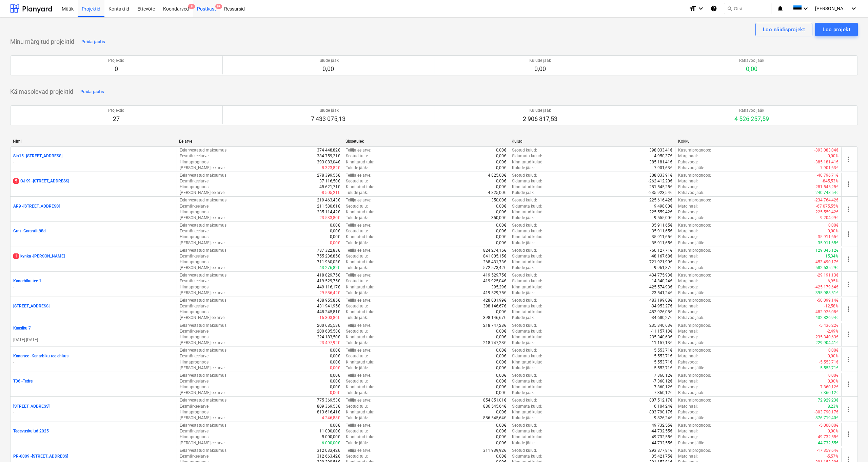 The height and width of the screenshot is (462, 868). I want to click on i: notifications, so click(780, 9).